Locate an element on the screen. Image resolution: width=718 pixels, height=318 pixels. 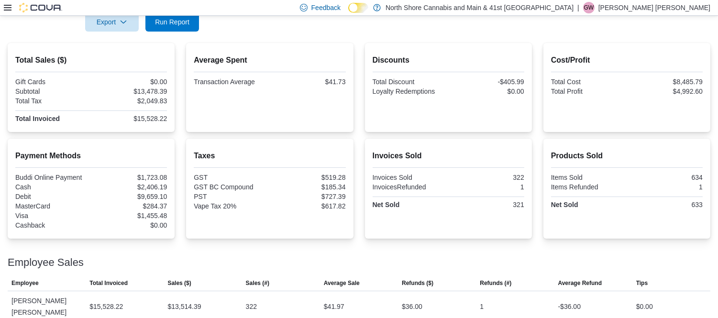
div: Cashback is located at coordinates (52, 225).